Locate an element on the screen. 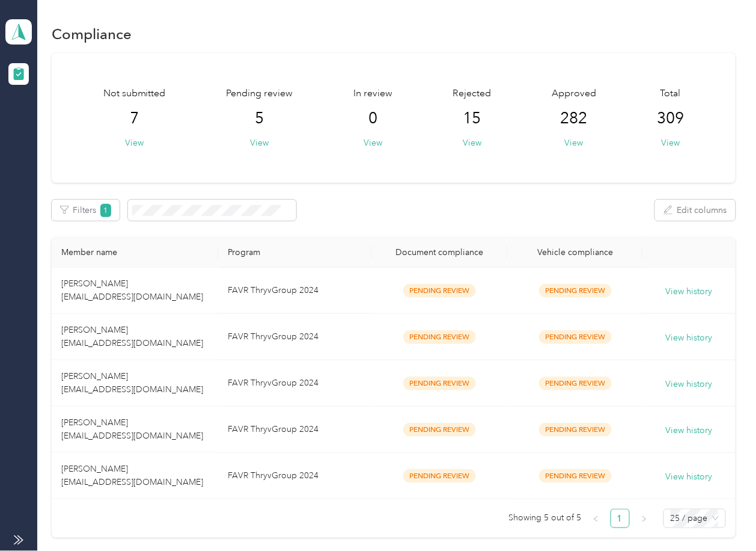 This screenshot has height=551, width=756. span: 15 is located at coordinates (472, 119).